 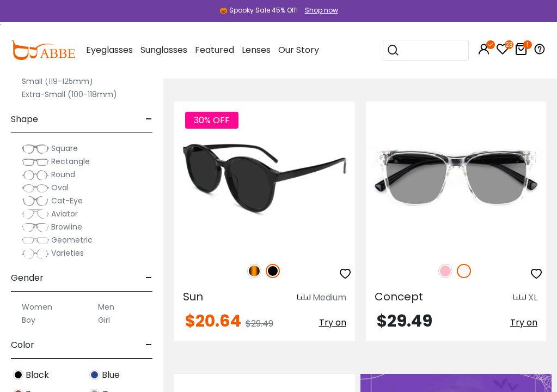 What do you see at coordinates (259, 10) in the screenshot?
I see `div: 🎃 Spooky Sale 45% Off!` at bounding box center [259, 10].